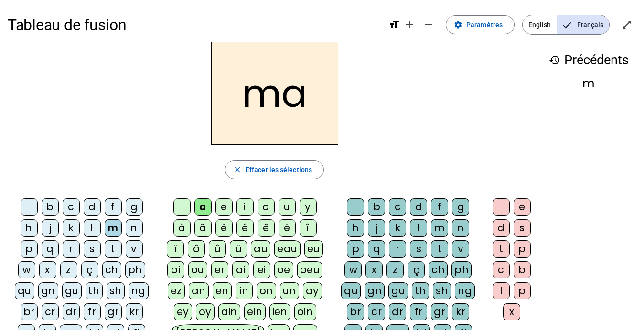 The image size is (644, 330). What do you see at coordinates (113, 312) in the screenshot?
I see `div: gr` at bounding box center [113, 312].